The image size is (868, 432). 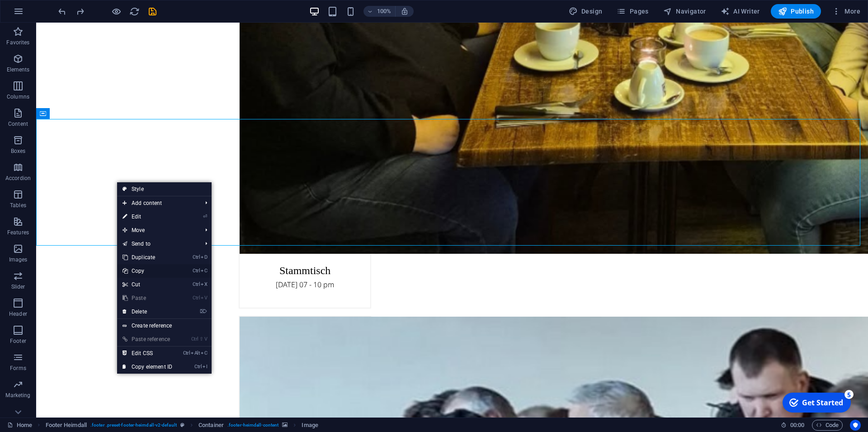 I want to click on i: D, so click(x=204, y=257).